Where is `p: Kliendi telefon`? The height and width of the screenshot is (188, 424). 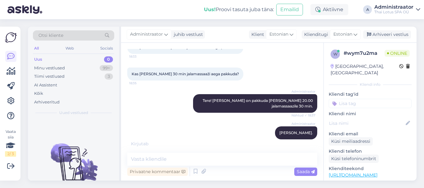
p: Kliendi telefon is located at coordinates (370, 151).